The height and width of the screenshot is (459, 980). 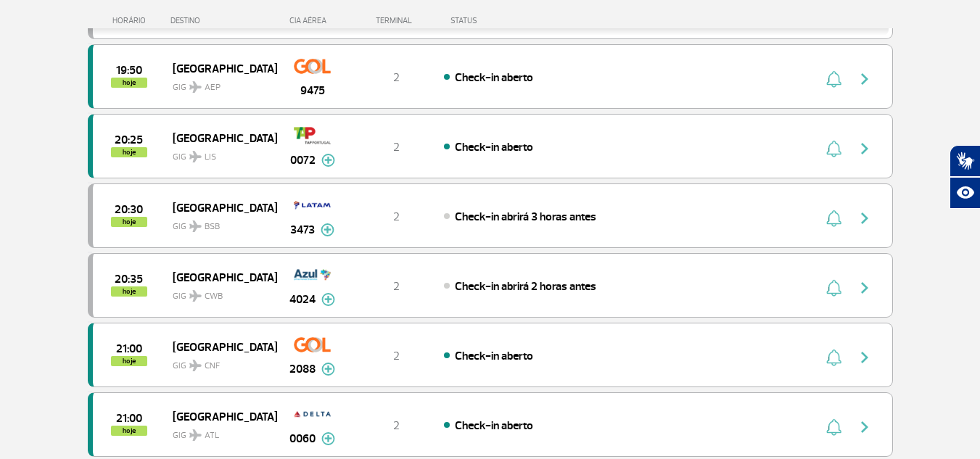 What do you see at coordinates (212, 436) in the screenshot?
I see `span: ATL` at bounding box center [212, 436].